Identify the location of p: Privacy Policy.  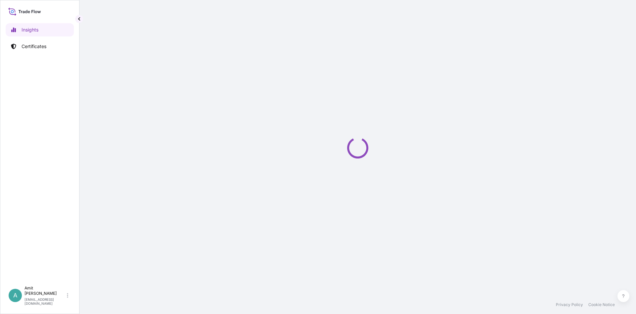
(569, 304).